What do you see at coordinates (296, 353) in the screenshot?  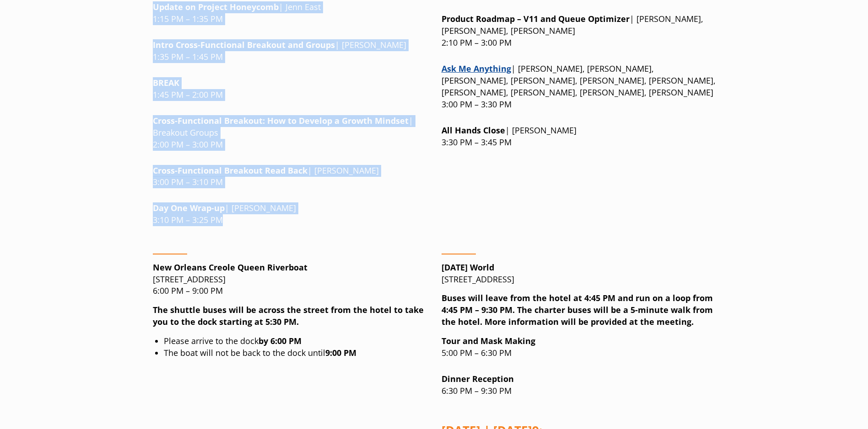 I see `li: The boat will not be back to the dock until` at bounding box center [296, 353].